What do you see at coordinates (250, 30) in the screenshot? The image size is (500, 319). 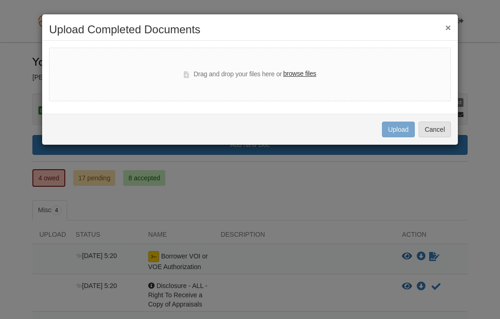 I see `h2: Upload Completed Documents` at bounding box center [250, 30].